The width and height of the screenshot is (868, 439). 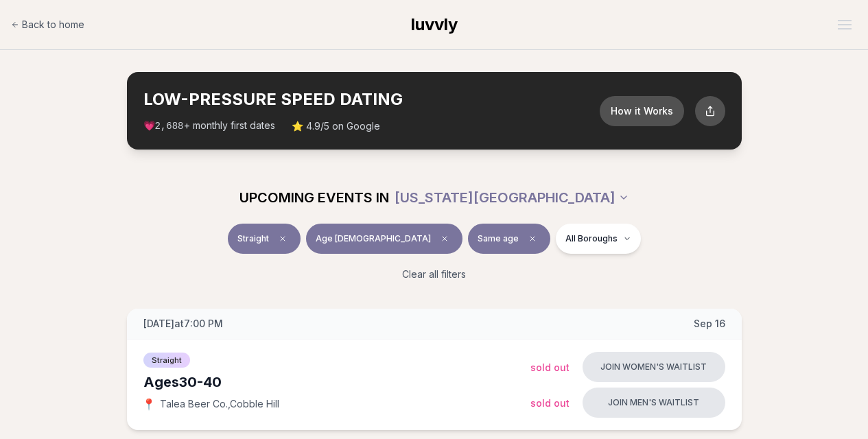 What do you see at coordinates (336, 126) in the screenshot?
I see `span: ⭐ 4.9/5 on Google` at bounding box center [336, 126].